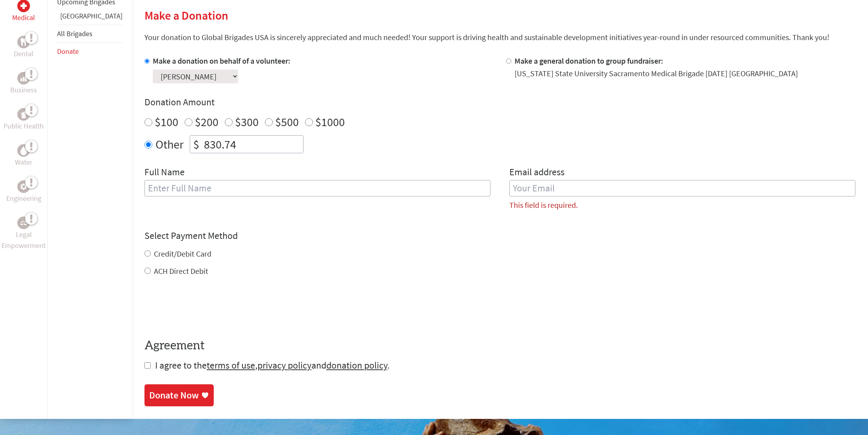  Describe the element at coordinates (179, 395) in the screenshot. I see `a: Donate Now` at that location.